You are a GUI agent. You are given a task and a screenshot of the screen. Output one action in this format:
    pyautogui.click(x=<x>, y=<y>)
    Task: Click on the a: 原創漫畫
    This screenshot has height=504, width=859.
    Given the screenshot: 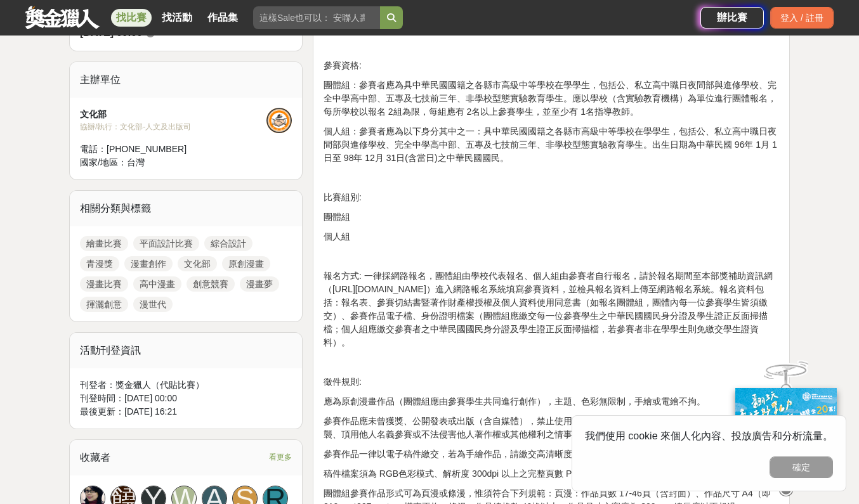 What is the action you would take?
    pyautogui.click(x=246, y=263)
    